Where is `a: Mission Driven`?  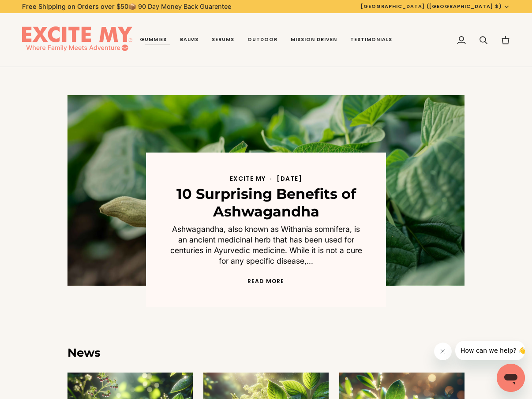
a: Mission Driven is located at coordinates (314, 40).